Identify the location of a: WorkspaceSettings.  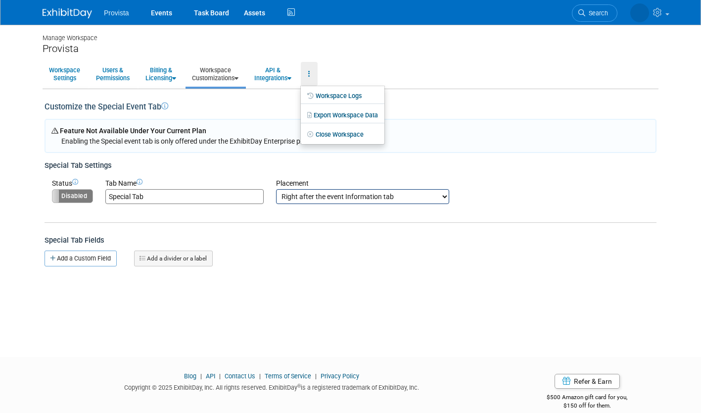
(64, 74).